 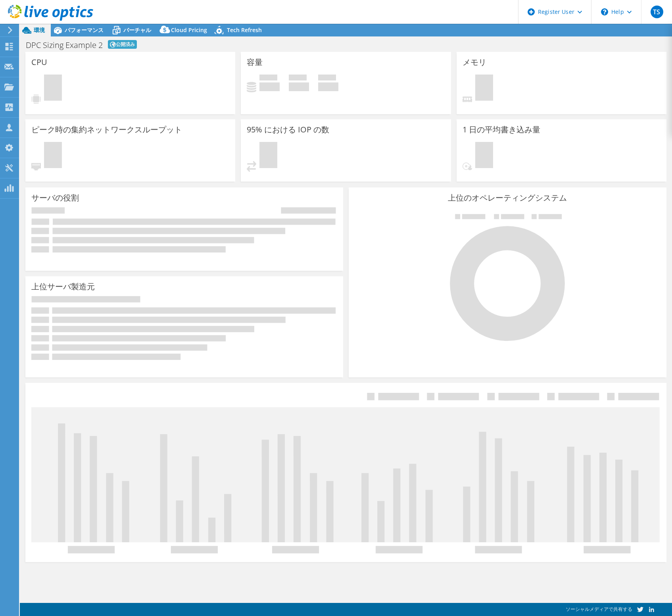 What do you see at coordinates (599, 609) in the screenshot?
I see `span: ソーシャルメディアで共有する` at bounding box center [599, 609].